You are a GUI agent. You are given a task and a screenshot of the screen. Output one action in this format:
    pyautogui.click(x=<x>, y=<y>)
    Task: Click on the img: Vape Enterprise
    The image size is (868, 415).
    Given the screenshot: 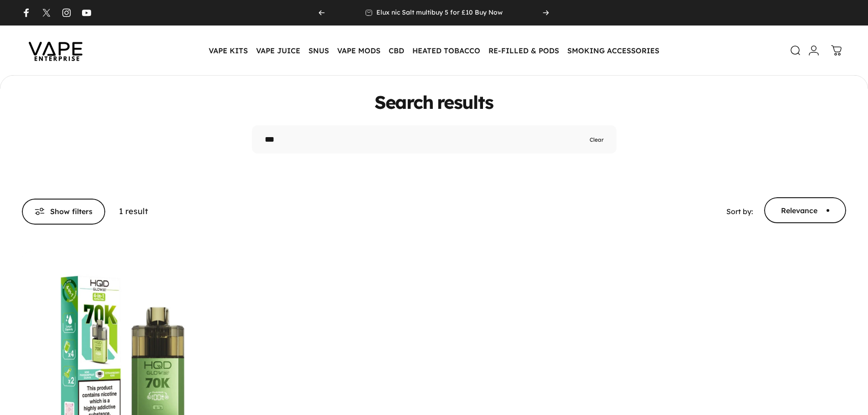 What is the action you would take?
    pyautogui.click(x=55, y=51)
    